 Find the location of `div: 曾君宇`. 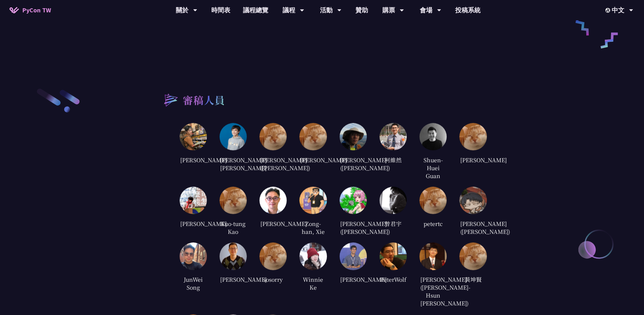

div: 曾君宇 is located at coordinates (393, 223).